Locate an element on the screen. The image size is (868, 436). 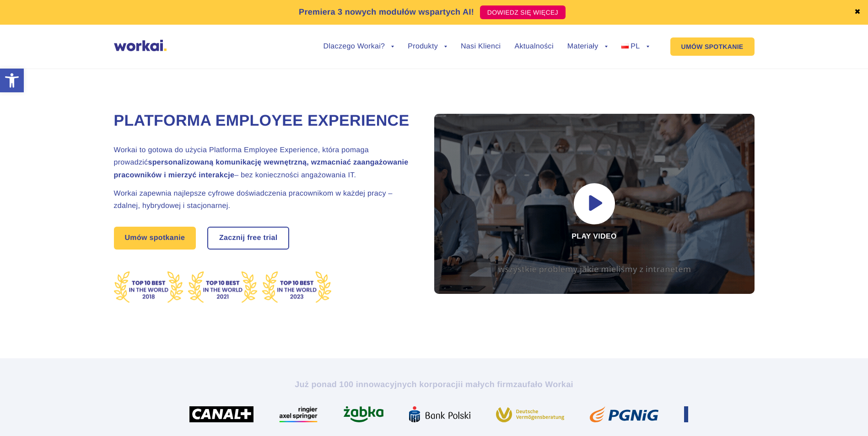
h2: Już ponad 100 innowacyjnych korporacji zaufało Workai is located at coordinates (434, 385).